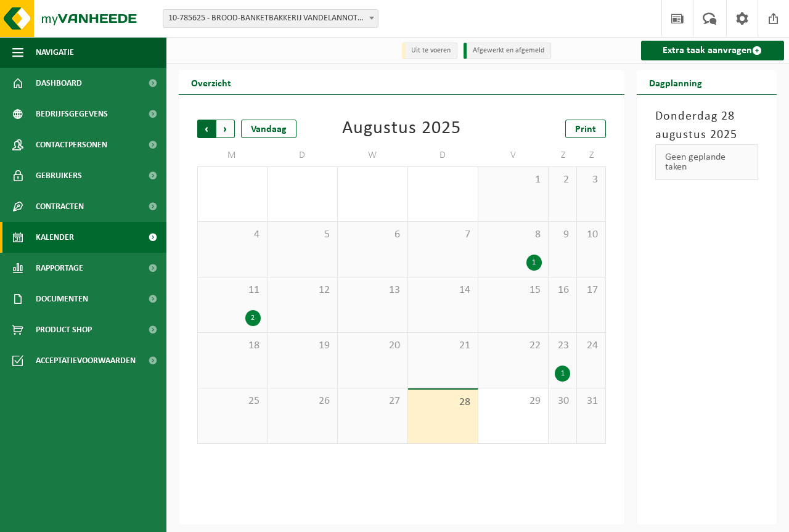 The width and height of the screenshot is (789, 532). What do you see at coordinates (562, 290) in the screenshot?
I see `span: 16` at bounding box center [562, 290].